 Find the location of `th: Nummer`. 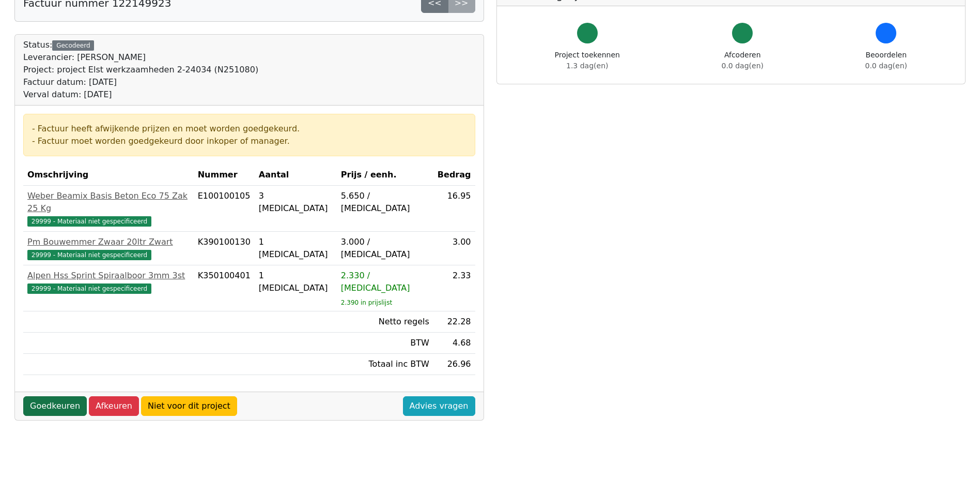

th: Nummer is located at coordinates (225, 175).